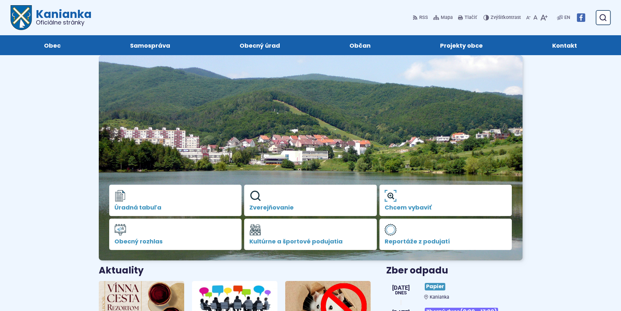 The image size is (621, 311). Describe the element at coordinates (310, 207) in the screenshot. I see `span: Zverejňovanie` at that location.